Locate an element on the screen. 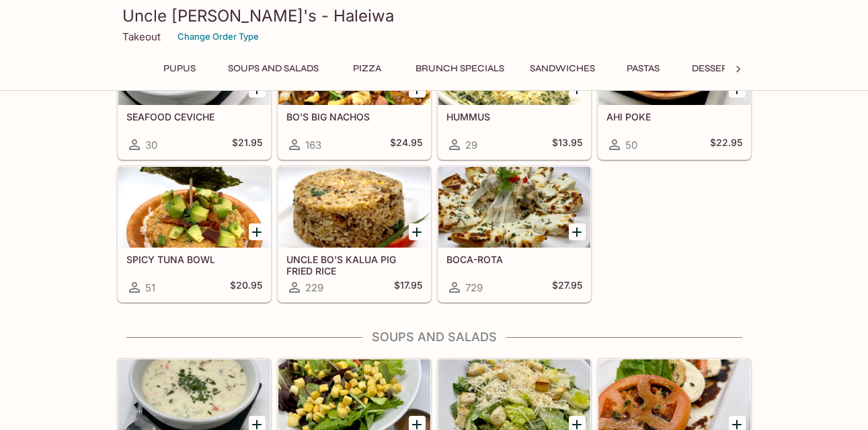  span: 29 is located at coordinates (471, 144).